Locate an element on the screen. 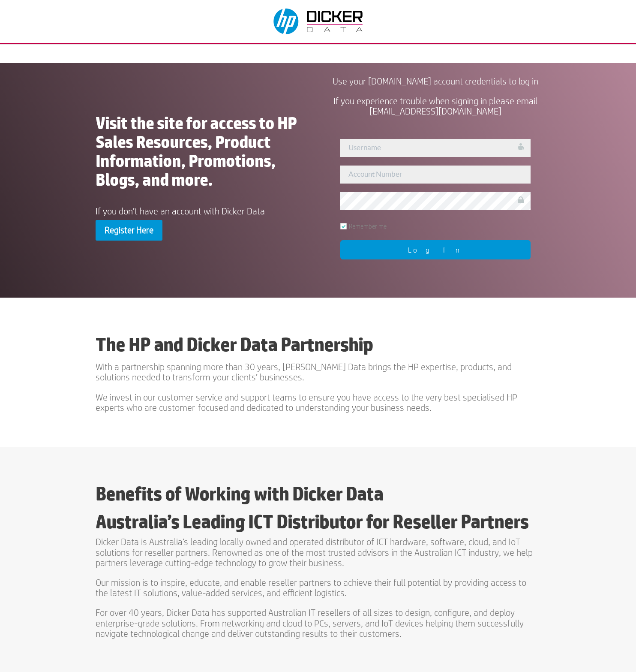 This screenshot has height=672, width=636. input: Username is located at coordinates (436, 148).